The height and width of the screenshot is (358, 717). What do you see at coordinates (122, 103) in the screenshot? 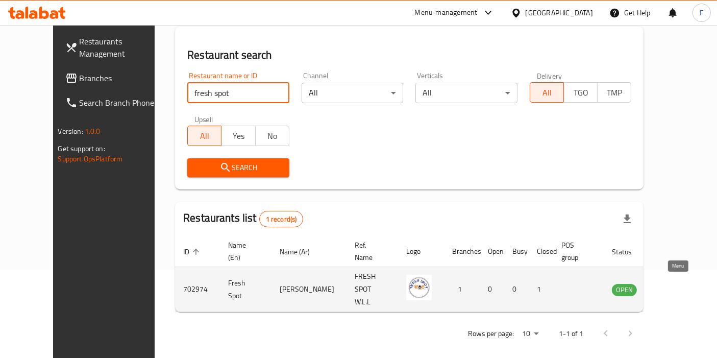
I see `span: Search Branch Phone` at bounding box center [122, 103].